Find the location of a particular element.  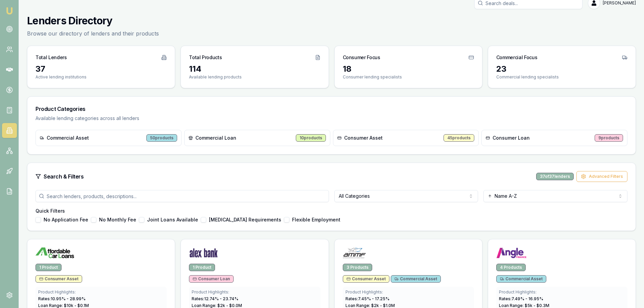

span: Rates: 7.49 % - 16.95 % is located at coordinates (521, 298).